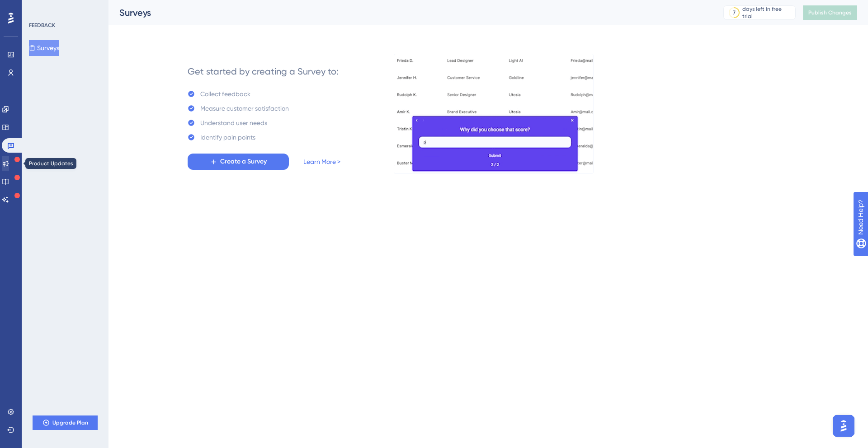 This screenshot has height=448, width=868. I want to click on div: Surveys, so click(410, 13).